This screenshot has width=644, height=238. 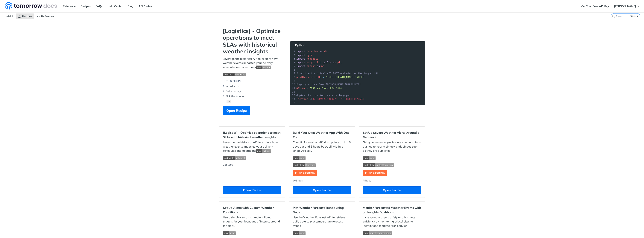 I want to click on p: Get government agencies' weather warnings pushed to your webhook endpoint as soon as they are pub..., so click(x=392, y=147).